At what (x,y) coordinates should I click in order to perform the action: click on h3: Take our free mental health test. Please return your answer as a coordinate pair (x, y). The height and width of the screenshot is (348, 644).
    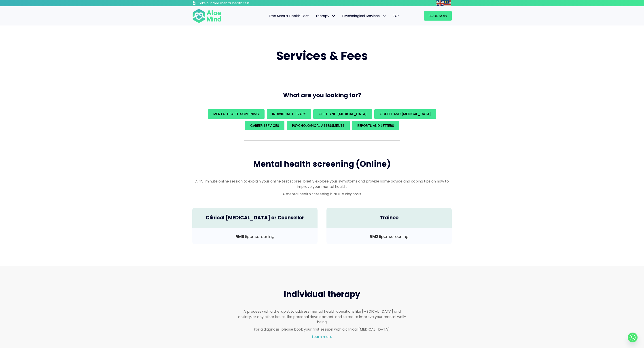
    Looking at the image, I should click on (236, 3).